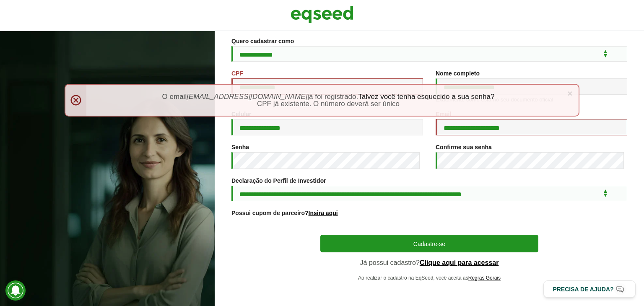  Describe the element at coordinates (430, 262) in the screenshot. I see `p: Já possui cadastro?` at that location.